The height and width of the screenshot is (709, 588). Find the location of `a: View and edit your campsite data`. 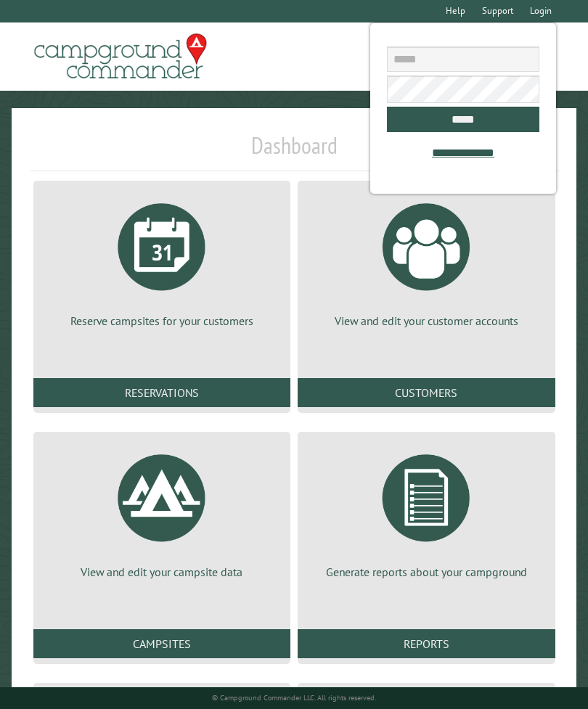

a: View and edit your campsite data is located at coordinates (162, 512).